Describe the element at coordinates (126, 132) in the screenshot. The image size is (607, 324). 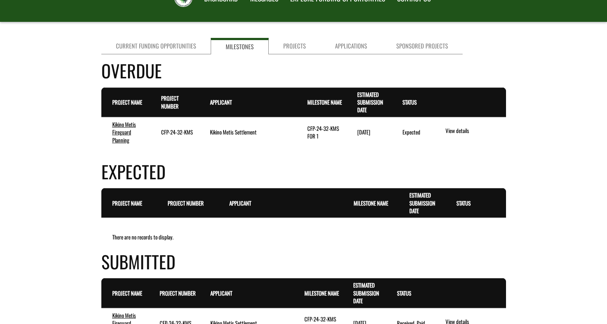
I see `td: Kikino Metis Fireguard Planning` at that location.